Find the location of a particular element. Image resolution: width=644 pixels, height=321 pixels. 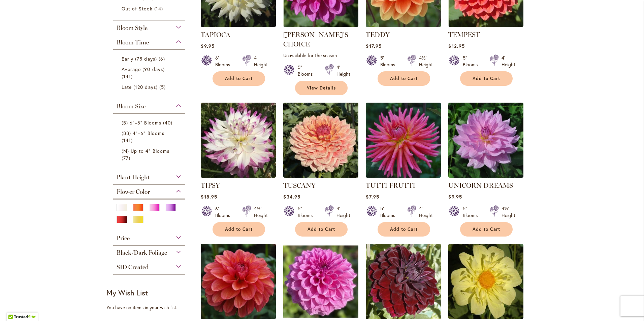

img: TIPSY is located at coordinates (238, 140).